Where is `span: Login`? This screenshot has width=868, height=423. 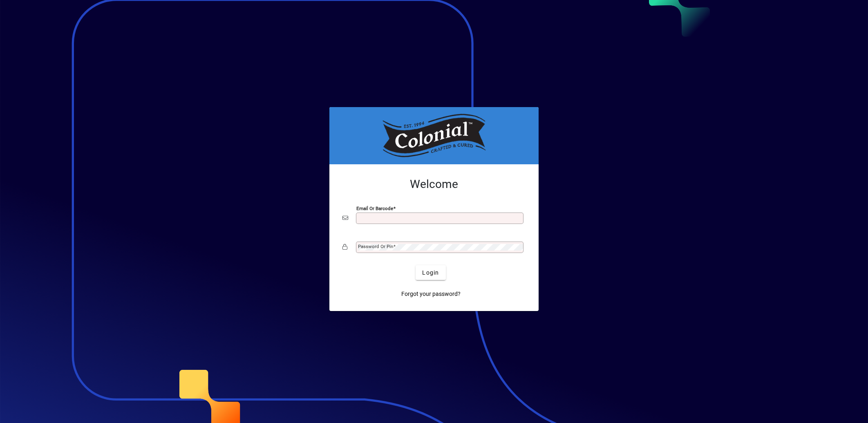
span: Login is located at coordinates (430, 273).